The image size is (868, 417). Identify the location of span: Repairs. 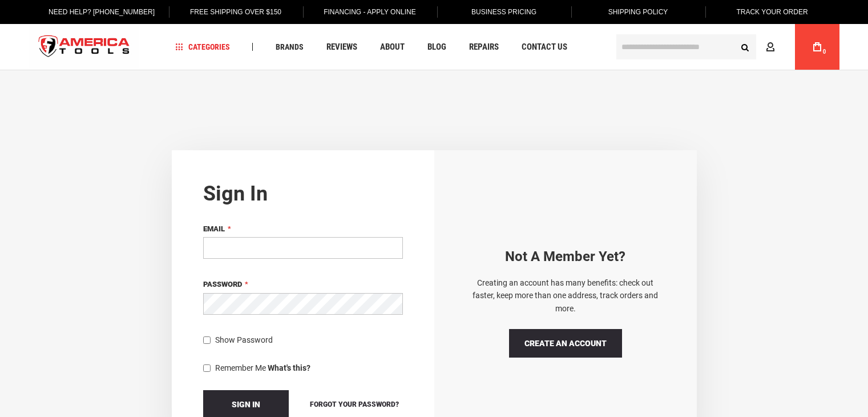
(484, 47).